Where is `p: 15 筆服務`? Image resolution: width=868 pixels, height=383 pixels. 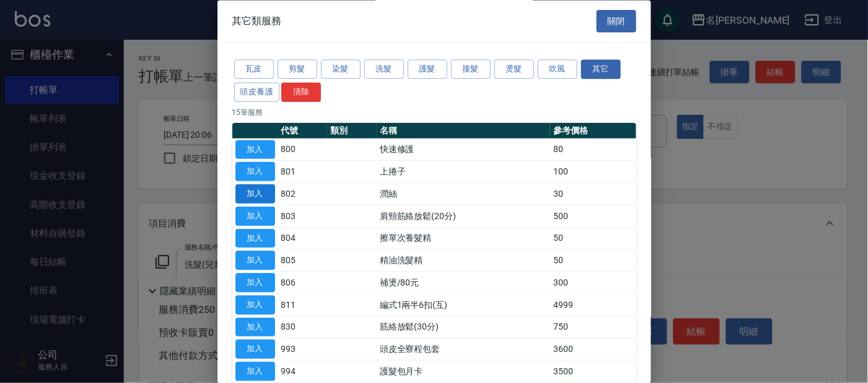 p: 15 筆服務 is located at coordinates (434, 112).